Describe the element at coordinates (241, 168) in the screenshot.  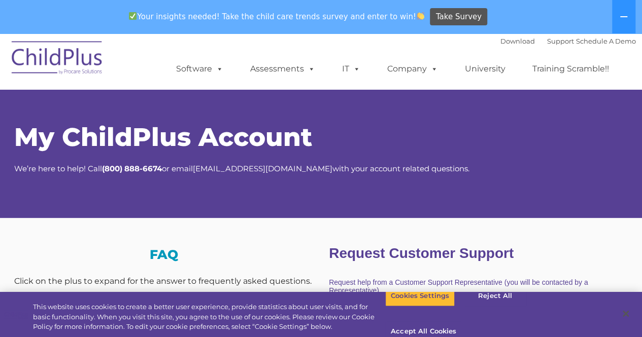
I see `span: We’re here to help! Call or email with your account related questions.` at that location.